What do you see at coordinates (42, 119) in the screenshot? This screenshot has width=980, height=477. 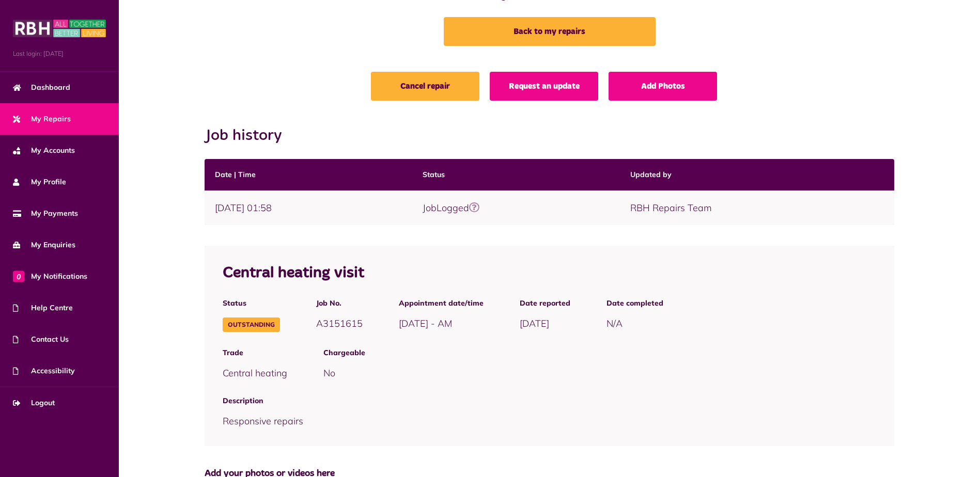 I see `span: My Repairs` at bounding box center [42, 119].